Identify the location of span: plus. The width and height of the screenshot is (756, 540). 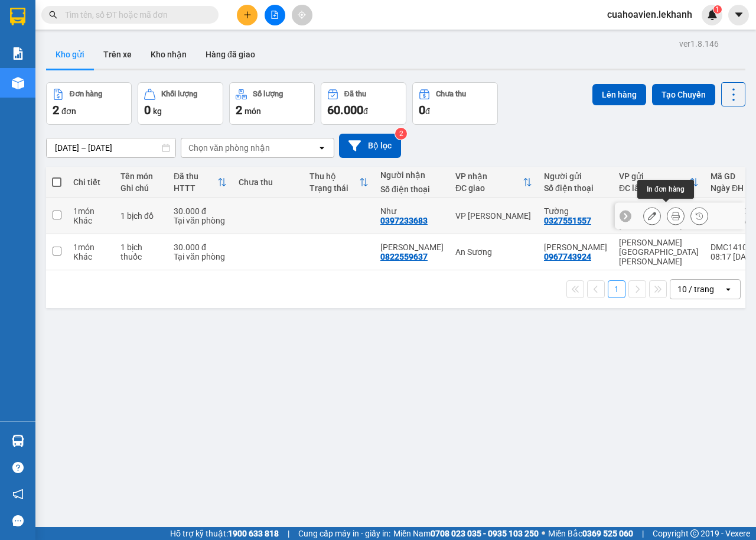
(247, 15).